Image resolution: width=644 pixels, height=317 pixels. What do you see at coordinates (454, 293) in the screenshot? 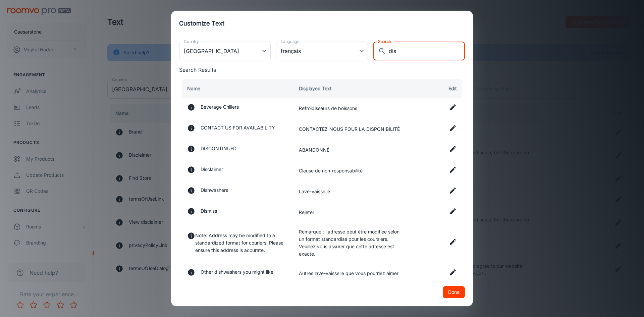
I see `button: Done` at bounding box center [454, 293].